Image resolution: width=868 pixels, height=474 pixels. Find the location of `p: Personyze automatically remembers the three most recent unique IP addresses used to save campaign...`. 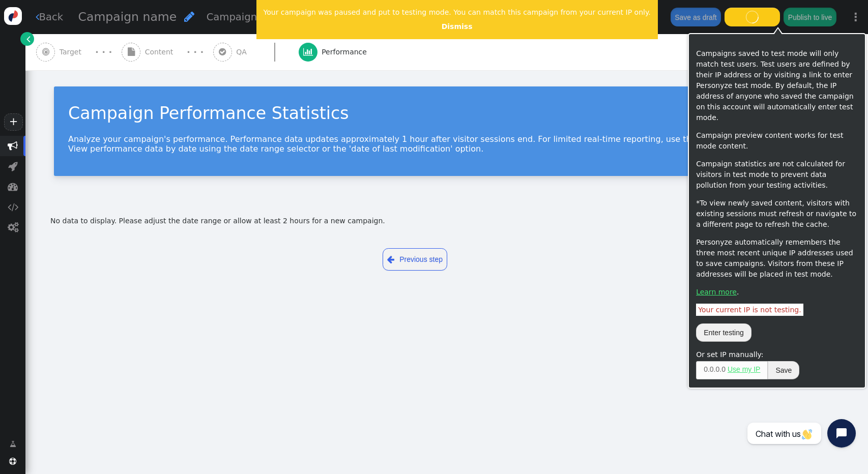

p: Personyze automatically remembers the three most recent unique IP addresses used to save campaign... is located at coordinates (777, 258).